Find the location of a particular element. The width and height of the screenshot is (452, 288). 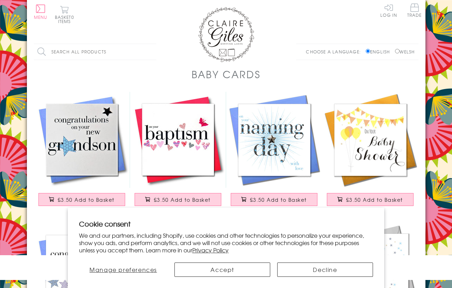

label: Welsh is located at coordinates (405, 52).